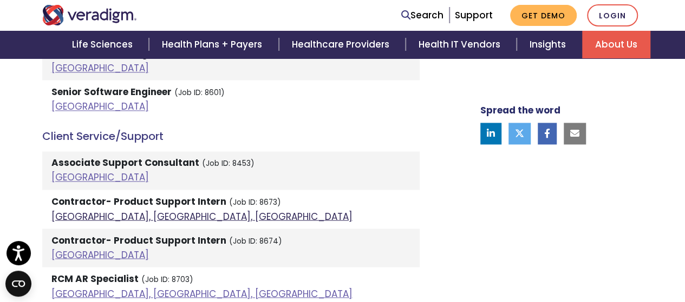 The width and height of the screenshot is (685, 302). Describe the element at coordinates (18, 284) in the screenshot. I see `button: Open CMP widget` at that location.